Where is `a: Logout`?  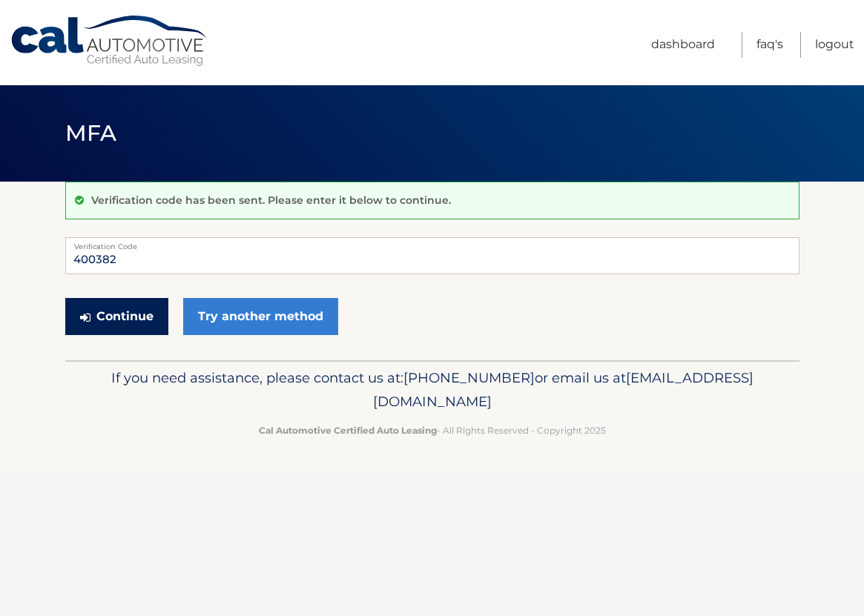 a: Logout is located at coordinates (834, 45).